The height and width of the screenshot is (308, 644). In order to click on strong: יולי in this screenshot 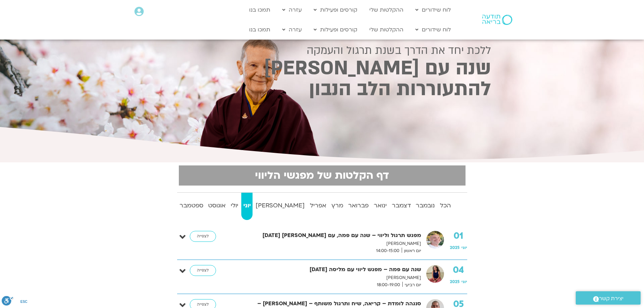, I will do `click(234, 206)`.